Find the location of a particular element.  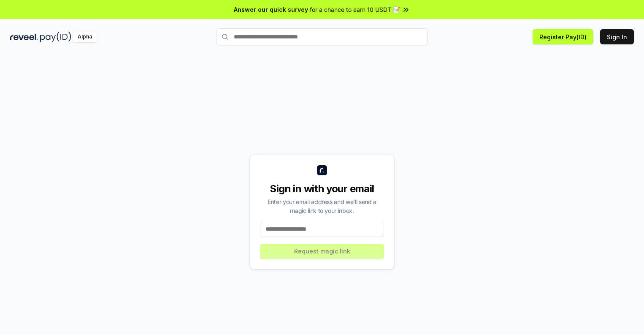

span: Answer our quick survey is located at coordinates (271, 9).